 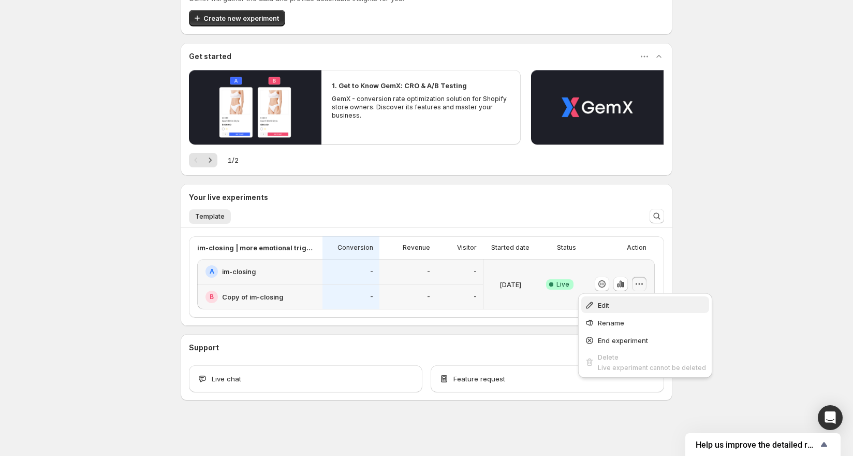 What do you see at coordinates (210, 56) in the screenshot?
I see `h3: Get started` at bounding box center [210, 56].